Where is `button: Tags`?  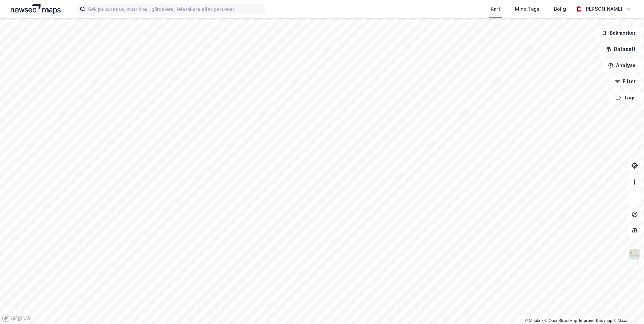 button: Tags is located at coordinates (626, 97).